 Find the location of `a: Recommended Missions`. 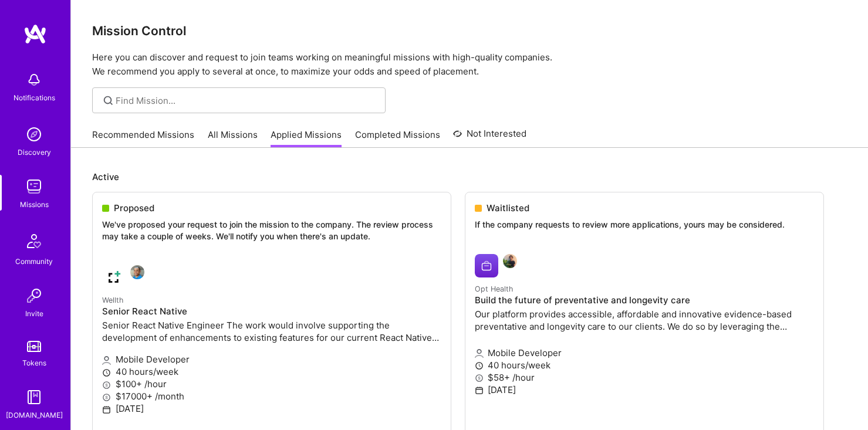

a: Recommended Missions is located at coordinates (143, 138).